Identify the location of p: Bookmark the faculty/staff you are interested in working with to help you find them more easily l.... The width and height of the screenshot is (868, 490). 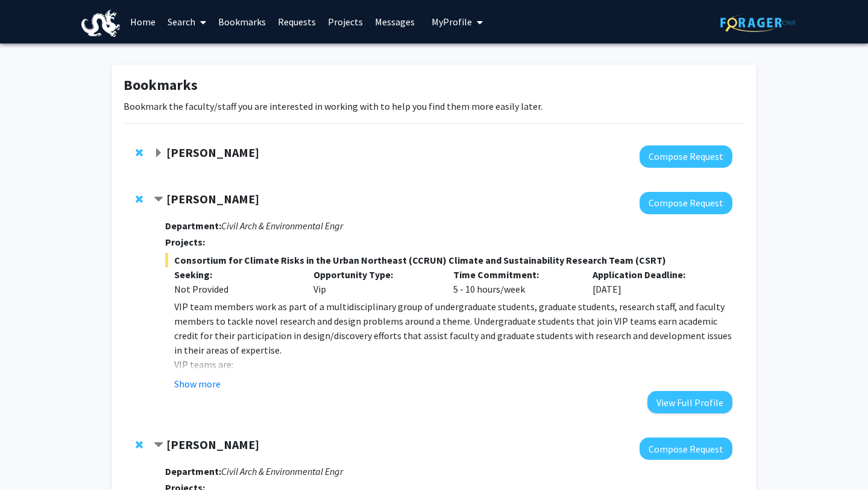
(434, 106).